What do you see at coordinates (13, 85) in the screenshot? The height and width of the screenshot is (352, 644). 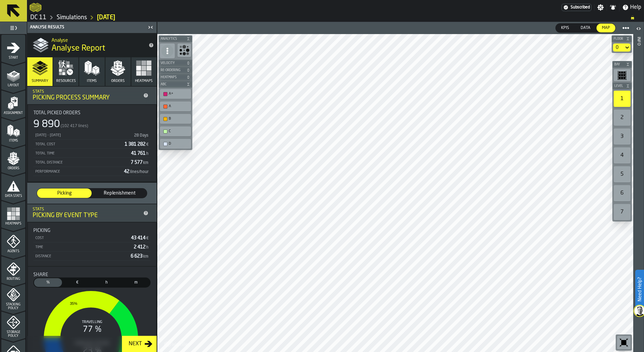 I see `span: Layout` at bounding box center [13, 85].